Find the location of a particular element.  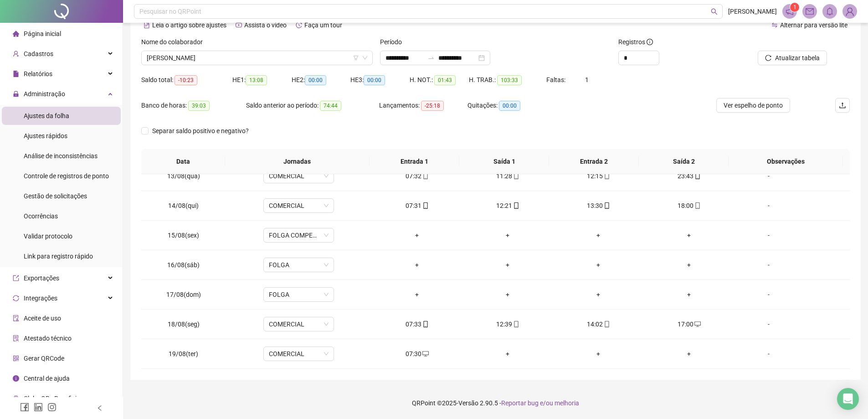

span: linkedin is located at coordinates (38, 407).